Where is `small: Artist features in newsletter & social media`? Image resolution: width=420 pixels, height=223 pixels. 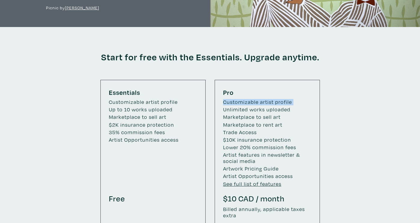
small: Artist features in newsletter & social media is located at coordinates (267, 158).